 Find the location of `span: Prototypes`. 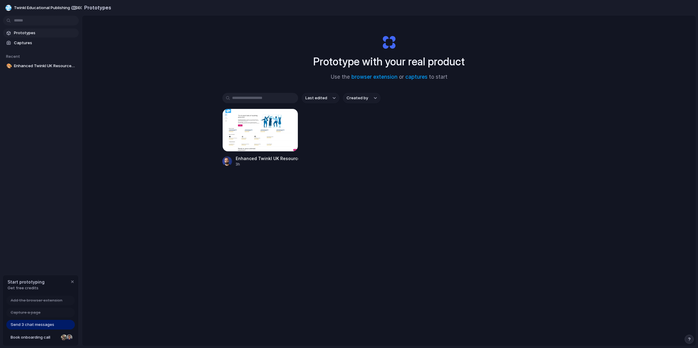

span: Prototypes is located at coordinates (45, 33).